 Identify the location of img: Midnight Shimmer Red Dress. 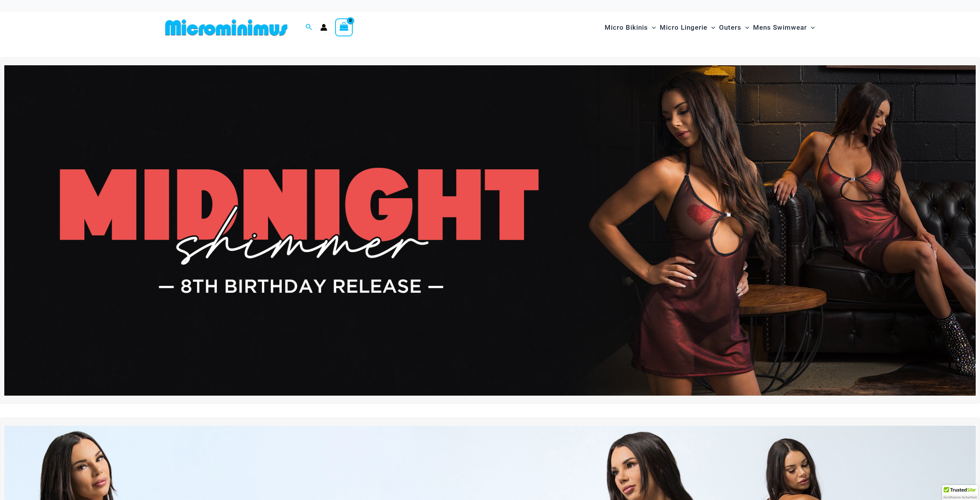
(490, 230).